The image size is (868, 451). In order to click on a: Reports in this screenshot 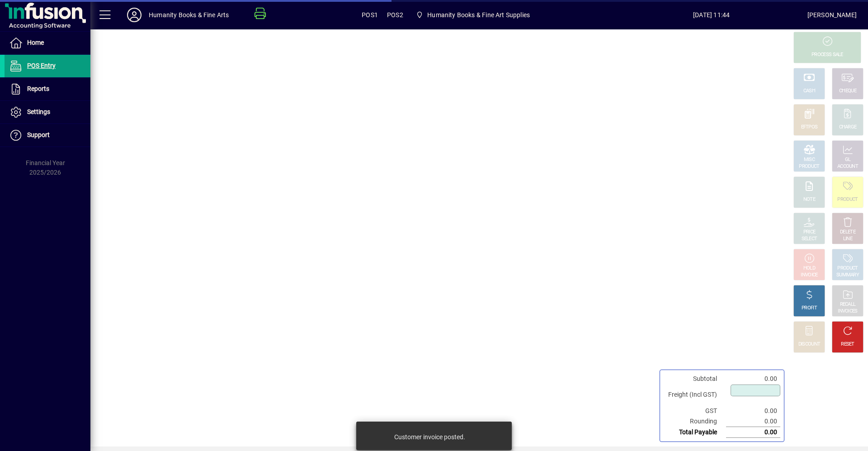, I will do `click(48, 89)`.